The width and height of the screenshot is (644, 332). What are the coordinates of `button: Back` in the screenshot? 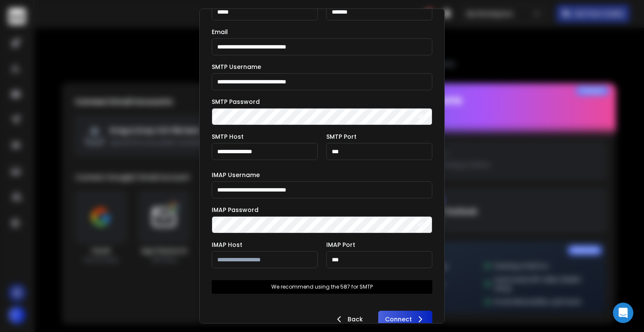 It's located at (349, 319).